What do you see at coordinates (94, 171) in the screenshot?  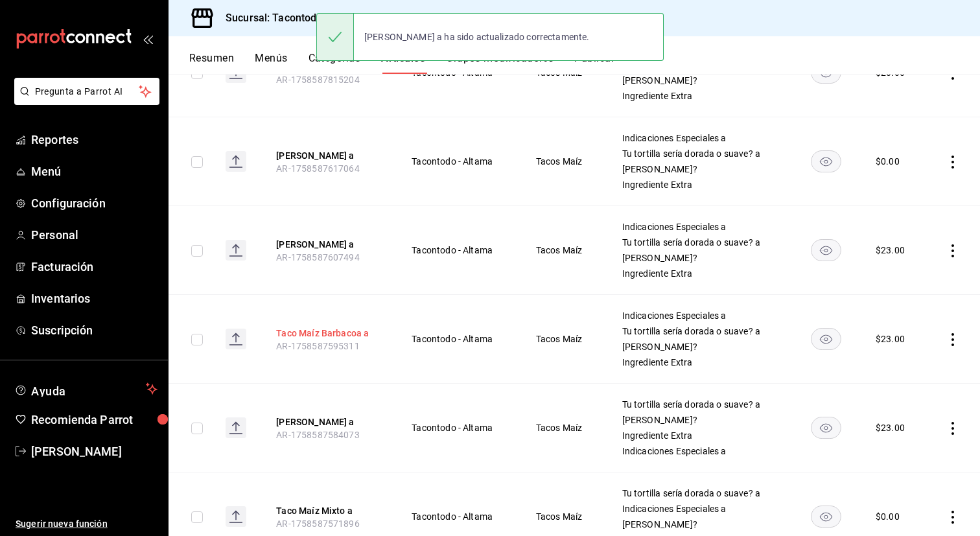 I see `span: Menú` at bounding box center [94, 171].